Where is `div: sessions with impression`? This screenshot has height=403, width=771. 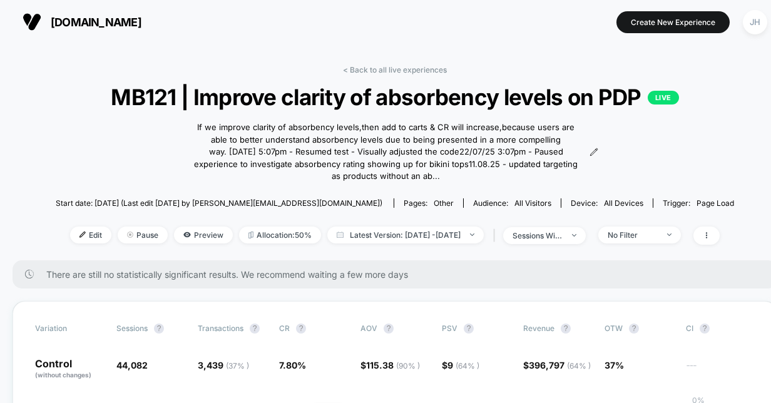
div: sessions with impression is located at coordinates (538, 235).